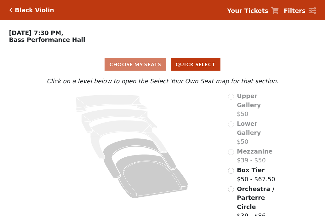  Describe the element at coordinates (249, 100) in the screenshot. I see `span: Upper Gallery` at that location.